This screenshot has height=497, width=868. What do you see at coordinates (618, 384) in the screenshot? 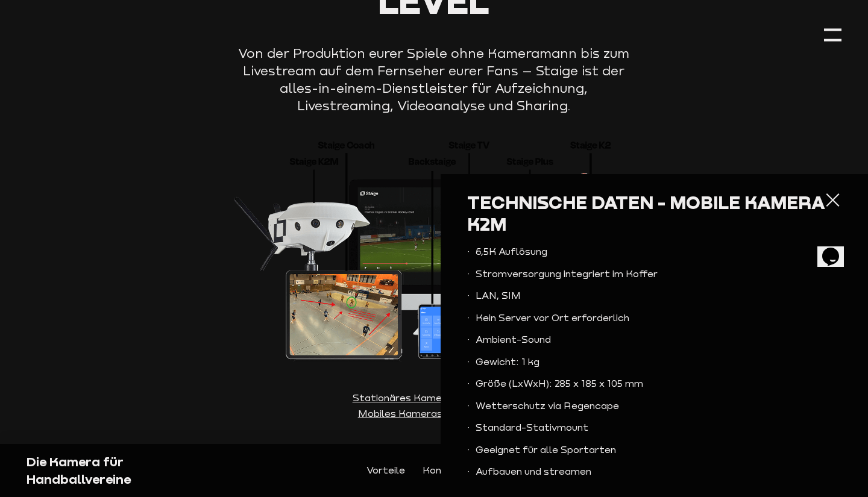
I see `li: Größe (LxWxH): 285 x 185 x 105 mm` at bounding box center [618, 384].